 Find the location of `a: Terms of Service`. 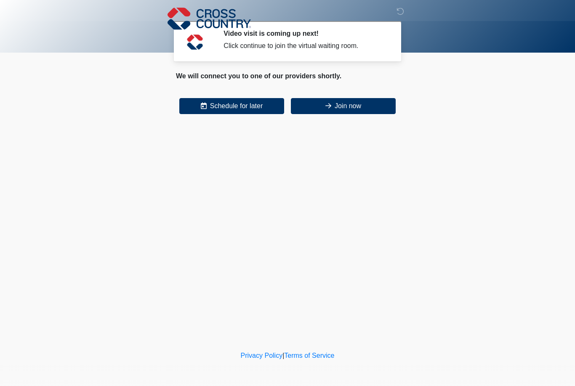

a: Terms of Service is located at coordinates (309, 355).